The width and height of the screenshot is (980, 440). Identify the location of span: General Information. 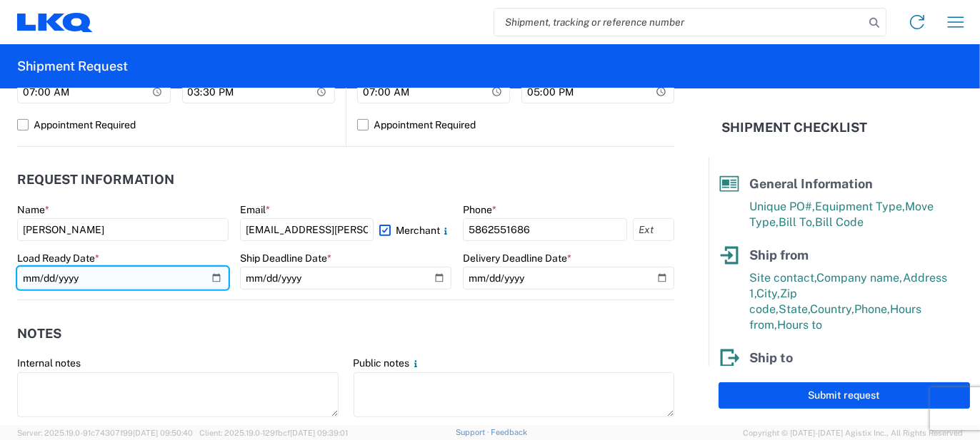
(811, 183).